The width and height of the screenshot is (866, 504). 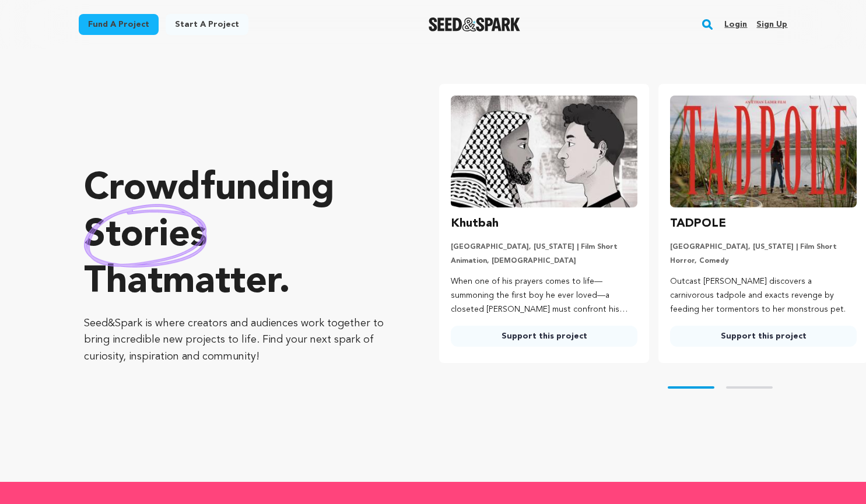 What do you see at coordinates (207, 24) in the screenshot?
I see `a: Start a project` at bounding box center [207, 24].